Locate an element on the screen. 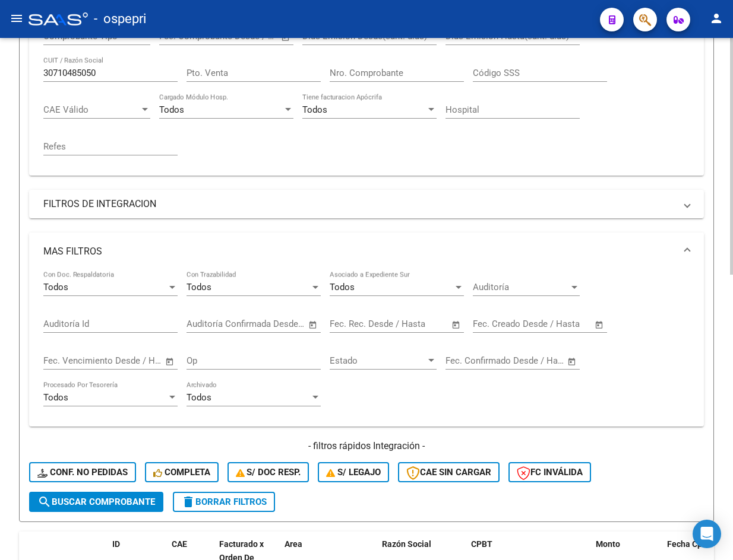 This screenshot has height=560, width=733. button: CAE SIN CARGAR is located at coordinates (448, 472).